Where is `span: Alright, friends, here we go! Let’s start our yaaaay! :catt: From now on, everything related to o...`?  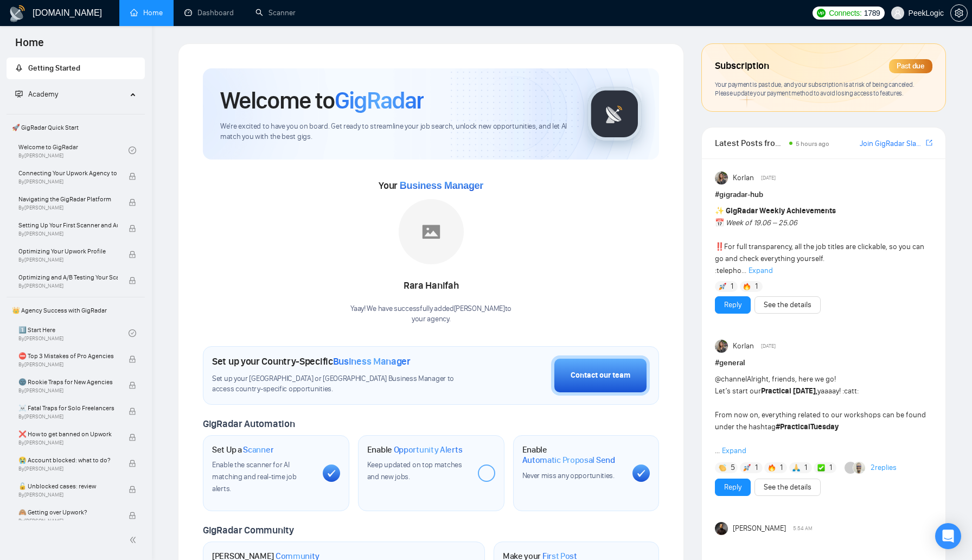 span: Alright, friends, here we go! Let’s start our yaaaay! :catt: From now on, everything related to o... is located at coordinates (820, 414).